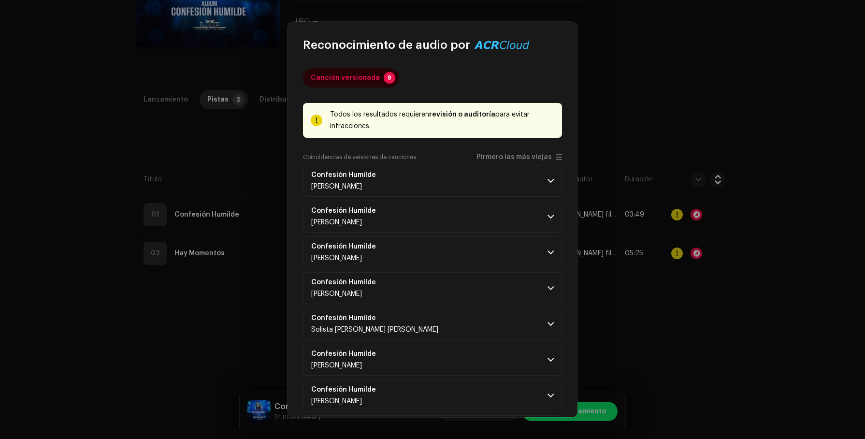  Describe the element at coordinates (359, 157) in the screenshot. I see `label: Coincidencias de versiones de canciones` at that location.